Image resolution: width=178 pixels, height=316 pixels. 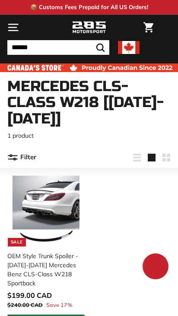 I want to click on span: $199.00 CAD, so click(x=29, y=295).